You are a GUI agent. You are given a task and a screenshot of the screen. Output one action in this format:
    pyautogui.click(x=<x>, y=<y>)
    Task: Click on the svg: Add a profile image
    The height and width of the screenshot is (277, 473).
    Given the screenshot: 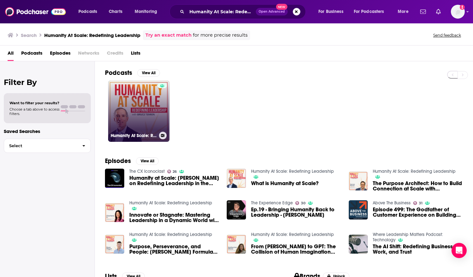 What is the action you would take?
    pyautogui.click(x=462, y=7)
    